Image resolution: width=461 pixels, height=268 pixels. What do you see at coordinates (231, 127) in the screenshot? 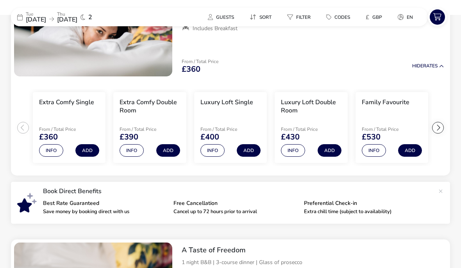
I see `swiper-slide: 3 / 7` at bounding box center [231, 127].